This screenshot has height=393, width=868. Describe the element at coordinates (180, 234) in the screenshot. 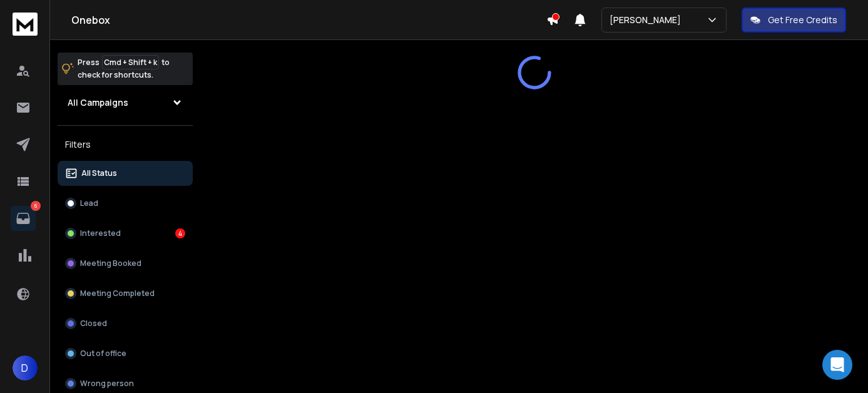

I see `div: 4` at that location.